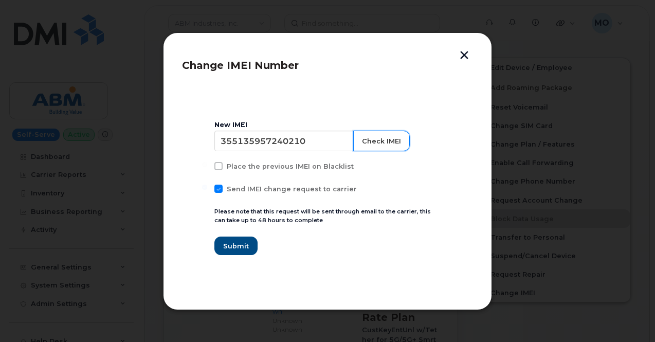 The image size is (655, 342). Describe the element at coordinates (236, 246) in the screenshot. I see `button: Submit` at that location.